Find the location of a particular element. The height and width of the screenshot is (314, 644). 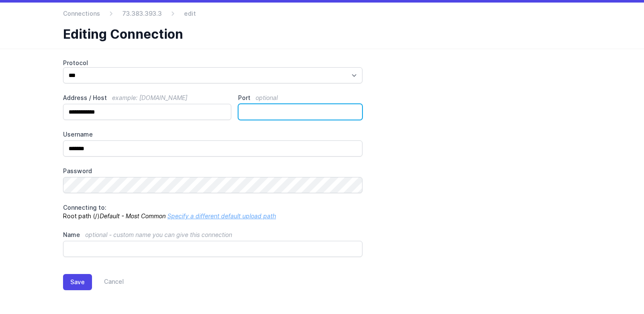

label: Port is located at coordinates (300, 98).